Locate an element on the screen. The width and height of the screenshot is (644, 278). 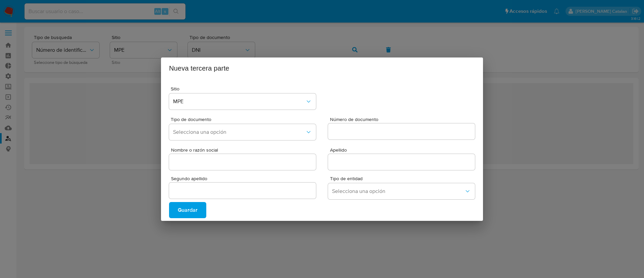
span: Tipo de entidad is located at coordinates (403, 179).